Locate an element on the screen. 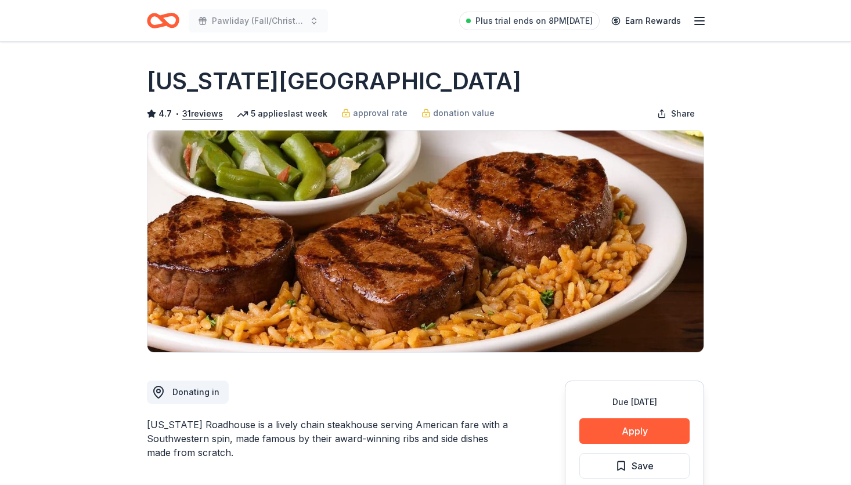  button: Save is located at coordinates (634, 466).